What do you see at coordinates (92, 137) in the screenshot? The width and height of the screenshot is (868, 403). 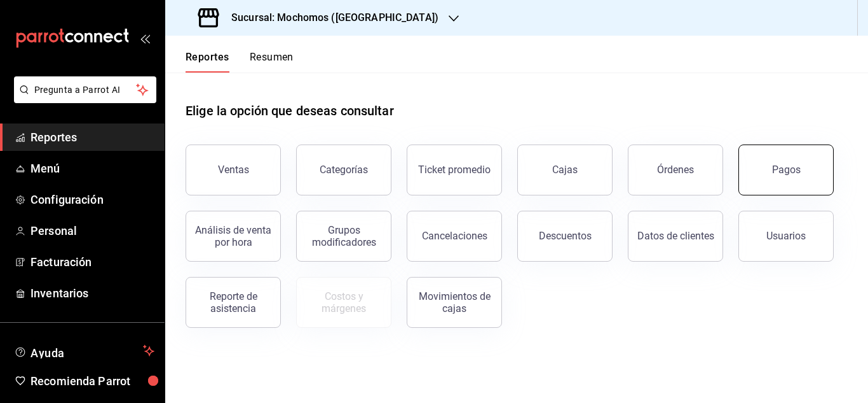 I see `span: Reportes` at bounding box center [92, 137].